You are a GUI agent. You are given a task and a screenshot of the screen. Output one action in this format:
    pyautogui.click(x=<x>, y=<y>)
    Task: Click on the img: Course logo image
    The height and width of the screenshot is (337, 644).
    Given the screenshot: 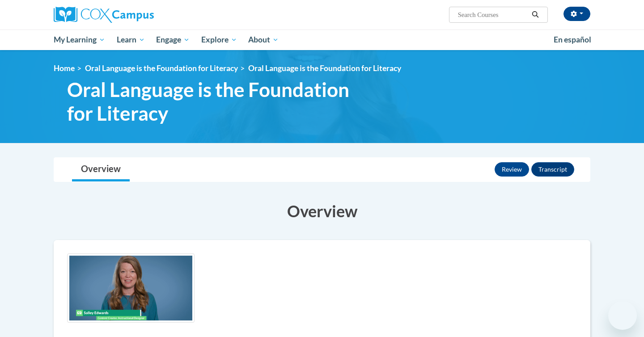 What is the action you would take?
    pyautogui.click(x=131, y=288)
    